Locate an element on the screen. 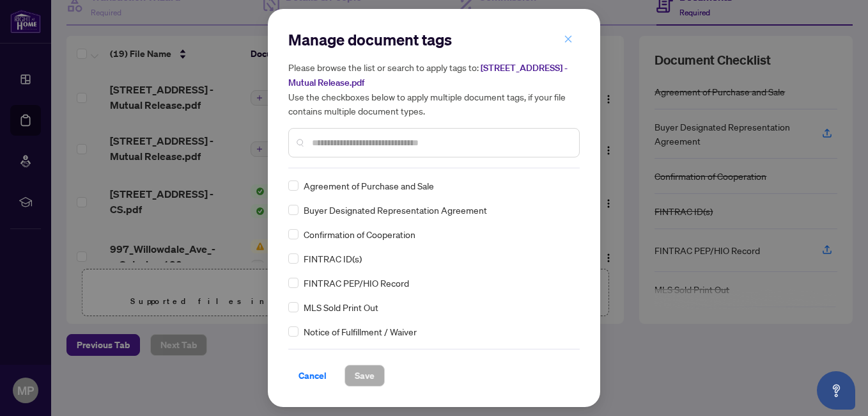 The width and height of the screenshot is (868, 416). span: close is located at coordinates (568, 39).